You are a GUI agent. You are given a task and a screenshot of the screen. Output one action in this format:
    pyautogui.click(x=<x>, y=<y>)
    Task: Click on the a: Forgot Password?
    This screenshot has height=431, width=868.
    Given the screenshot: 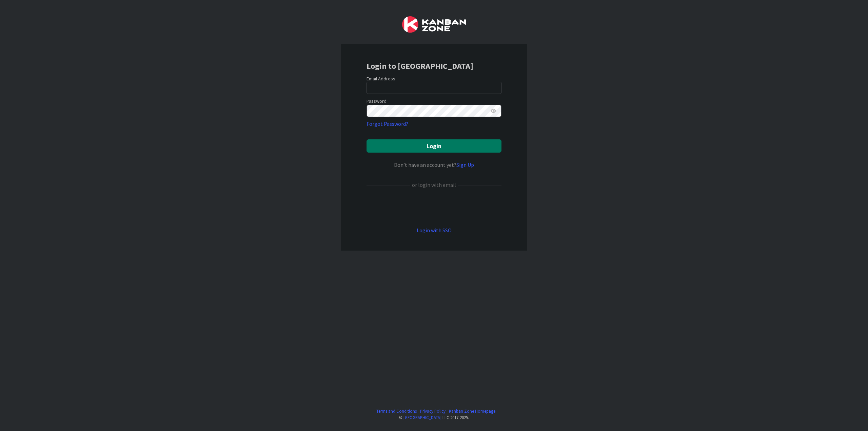 What is the action you would take?
    pyautogui.click(x=388, y=124)
    